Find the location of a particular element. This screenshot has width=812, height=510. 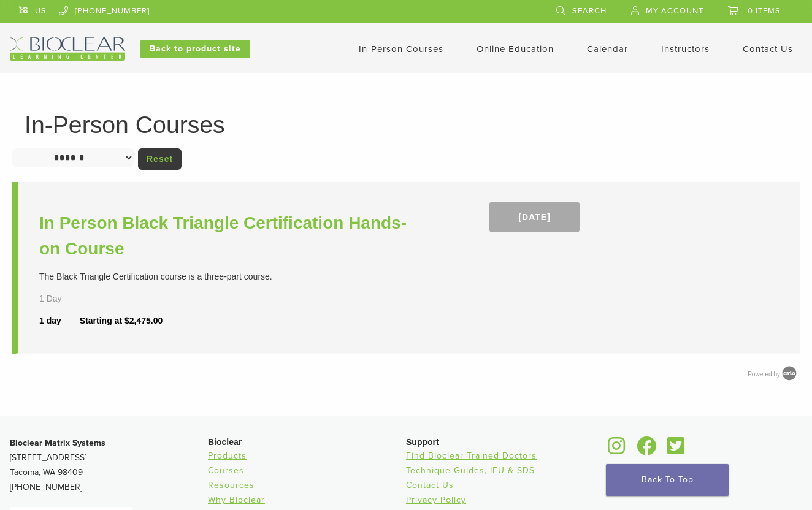

a: Calendar is located at coordinates (607, 49).